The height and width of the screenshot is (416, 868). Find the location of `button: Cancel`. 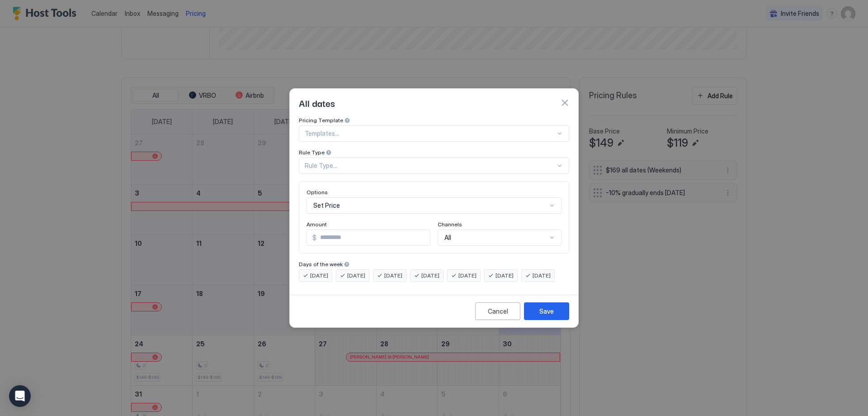

button: Cancel is located at coordinates (498, 311).